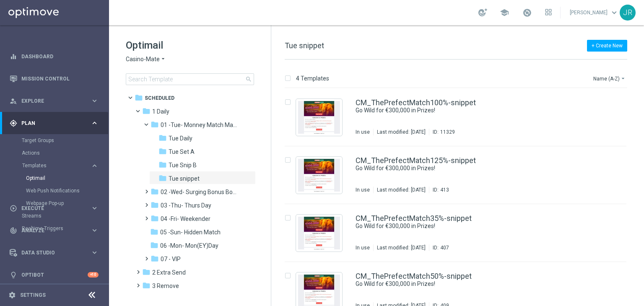 The image size is (644, 306). Describe the element at coordinates (190, 45) in the screenshot. I see `h1: Optimail` at that location.